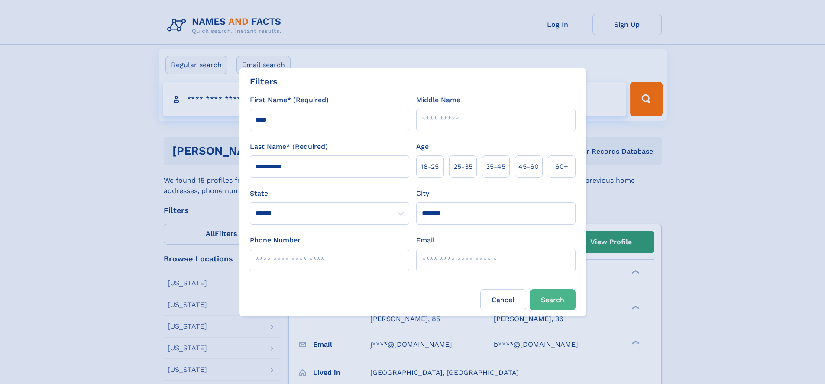 The image size is (825, 384). I want to click on label: State, so click(329, 194).